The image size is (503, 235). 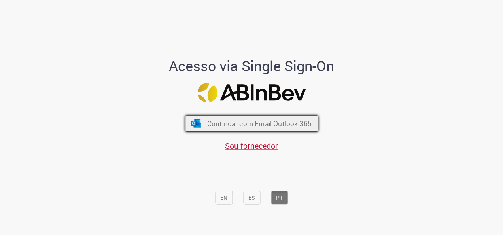 What do you see at coordinates (279, 197) in the screenshot?
I see `button: PT` at bounding box center [279, 197].